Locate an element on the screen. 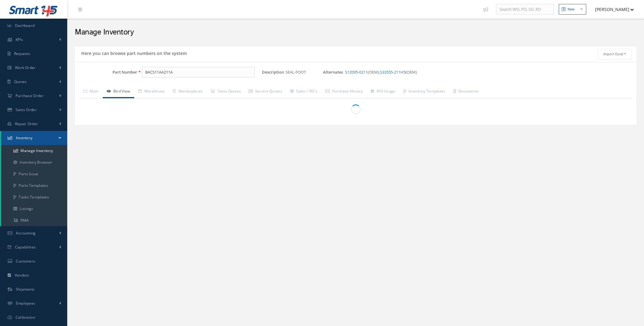 This screenshot has height=326, width=644. span: Purchase Order is located at coordinates (29, 95).